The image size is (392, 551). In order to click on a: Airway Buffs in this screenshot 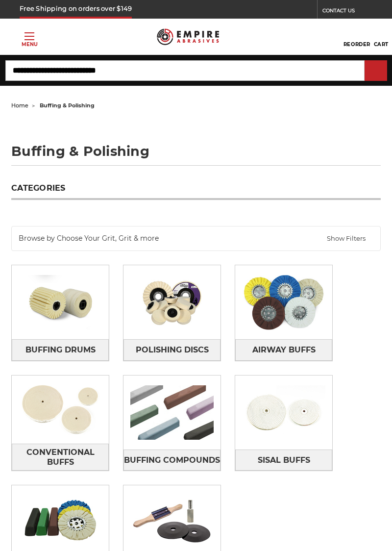, I will do `click(284, 349)`.